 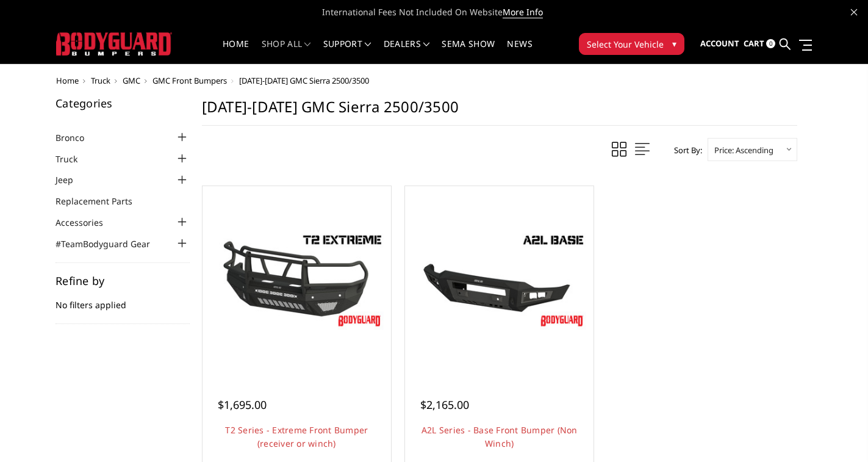 What do you see at coordinates (114, 43) in the screenshot?
I see `img: BODYGUARD BUMPERS` at bounding box center [114, 43].